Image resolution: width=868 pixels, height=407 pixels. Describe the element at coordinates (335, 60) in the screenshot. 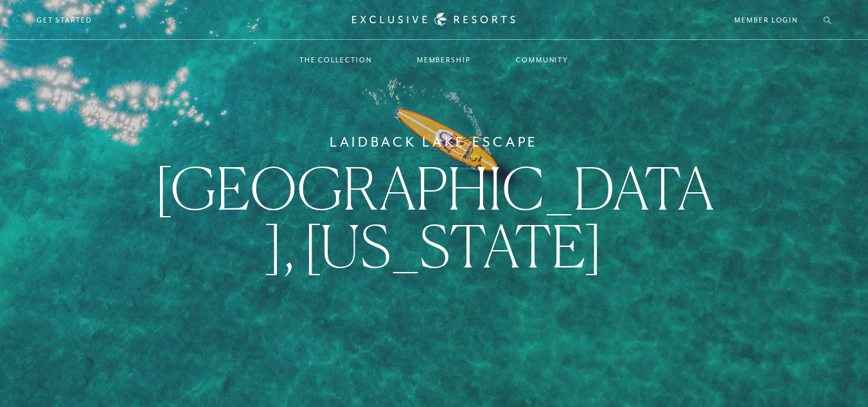

I see `a: The Collection` at that location.